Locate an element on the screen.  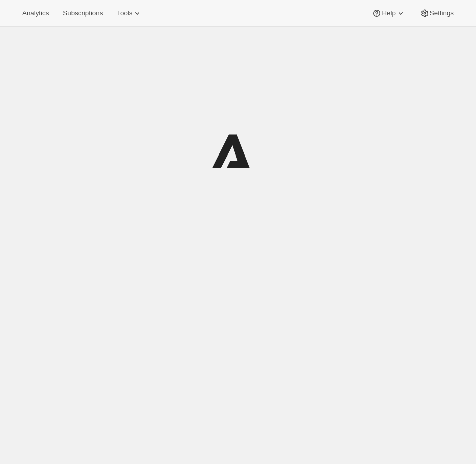
button: Help is located at coordinates (388, 13).